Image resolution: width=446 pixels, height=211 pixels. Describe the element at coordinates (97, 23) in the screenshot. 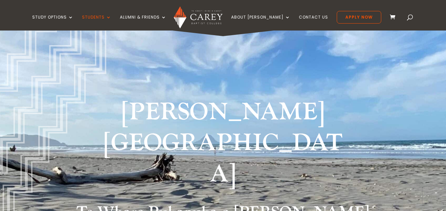

I see `a: Students` at that location.